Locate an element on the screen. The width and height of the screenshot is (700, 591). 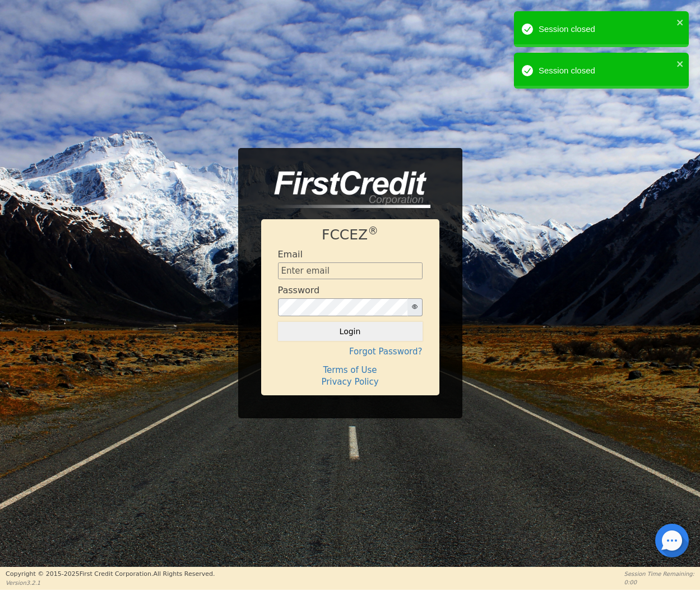
h4: Email is located at coordinates (290, 254).